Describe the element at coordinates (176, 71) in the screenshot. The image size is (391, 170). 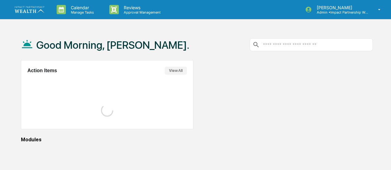
I see `button: View All` at that location.